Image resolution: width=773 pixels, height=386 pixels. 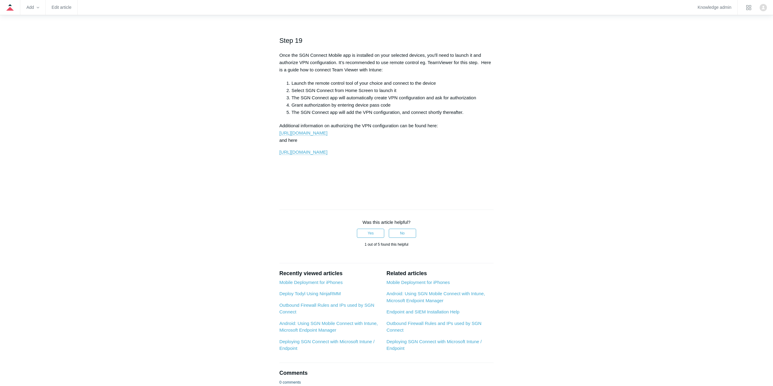 What do you see at coordinates (393, 91) in the screenshot?
I see `li: Select SGN Connect from Home Screen to launch it` at bounding box center [393, 91].